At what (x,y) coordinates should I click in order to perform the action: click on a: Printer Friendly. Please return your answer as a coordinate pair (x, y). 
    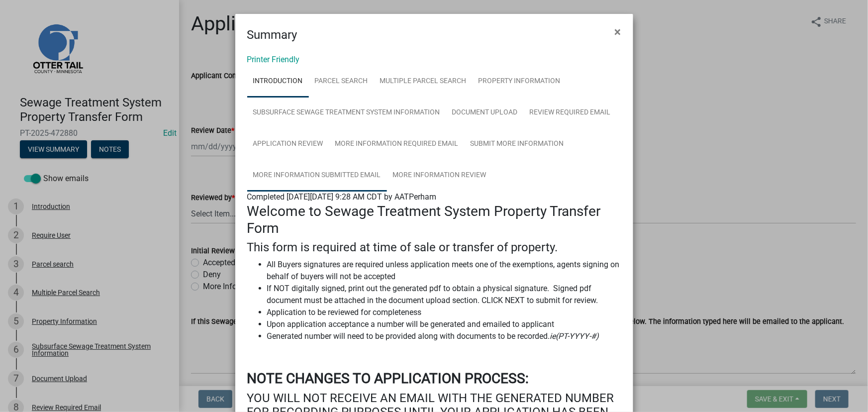
    Looking at the image, I should click on (274, 59).